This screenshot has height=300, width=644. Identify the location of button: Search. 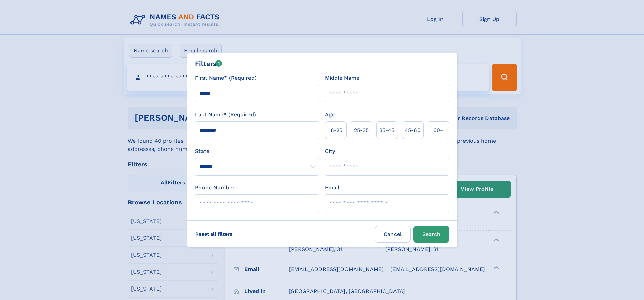
(431, 234).